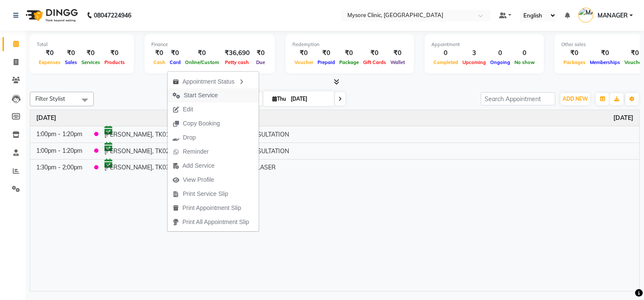 The image size is (644, 300). I want to click on span: View Profile, so click(199, 179).